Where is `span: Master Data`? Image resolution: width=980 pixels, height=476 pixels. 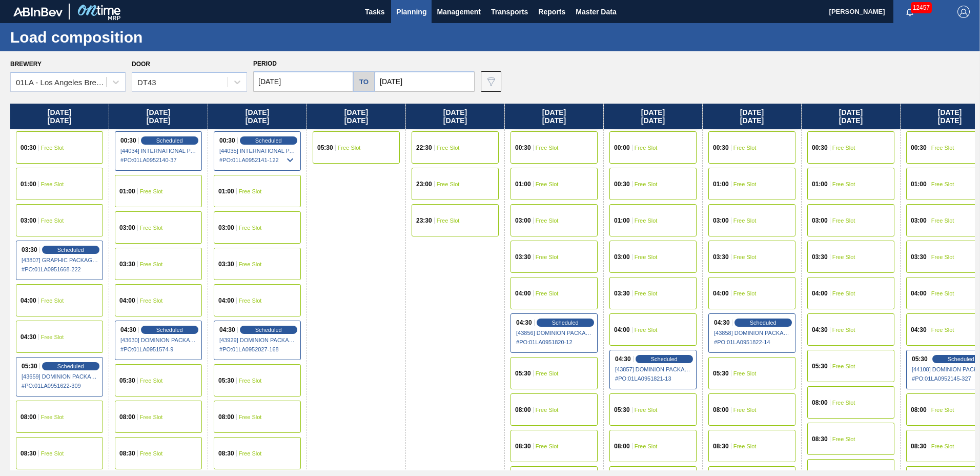 span: Master Data is located at coordinates (595, 12).